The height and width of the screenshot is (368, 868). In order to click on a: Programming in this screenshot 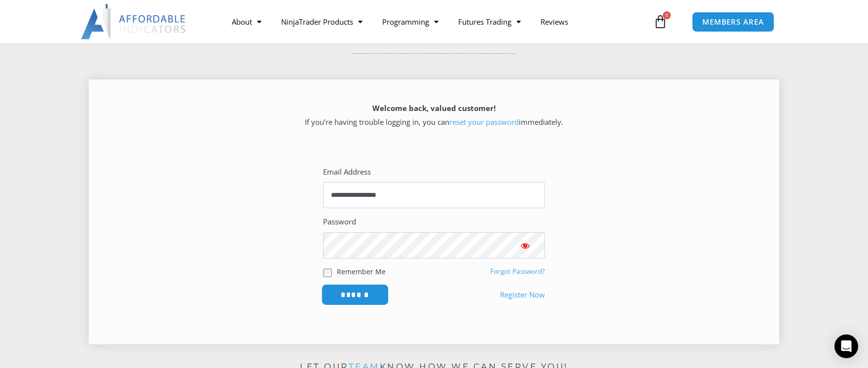, I will do `click(410, 22)`.